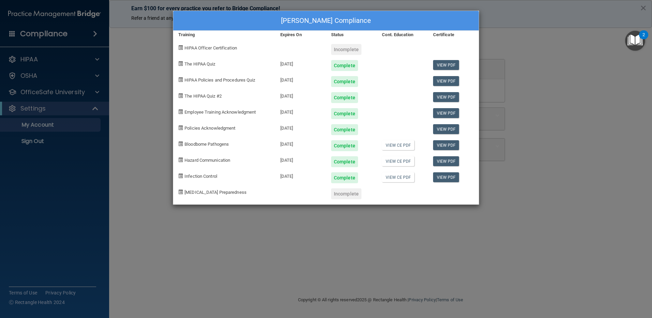 Image resolution: width=652 pixels, height=318 pixels. Describe the element at coordinates (203, 96) in the screenshot. I see `span: The HIPAA Quiz #2` at that location.